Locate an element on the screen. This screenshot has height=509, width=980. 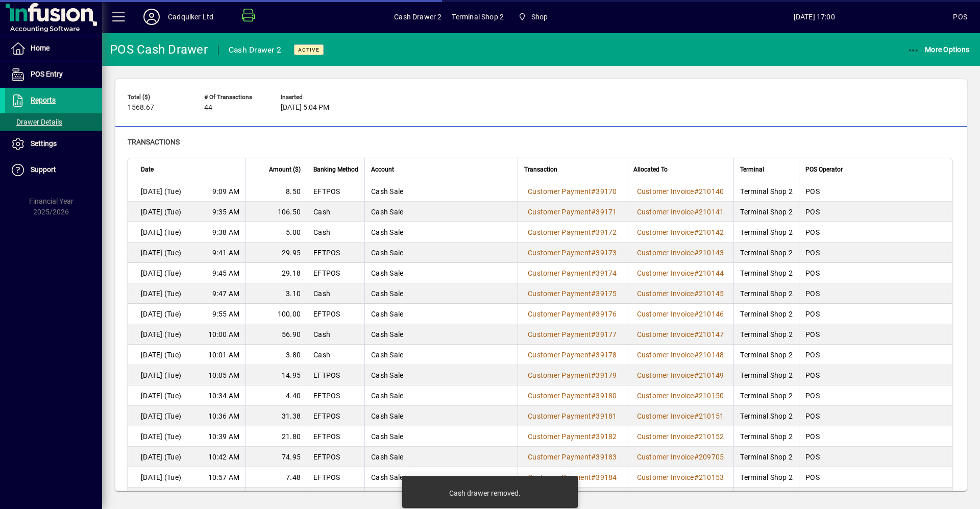
td: 31.38 is located at coordinates (276, 416).